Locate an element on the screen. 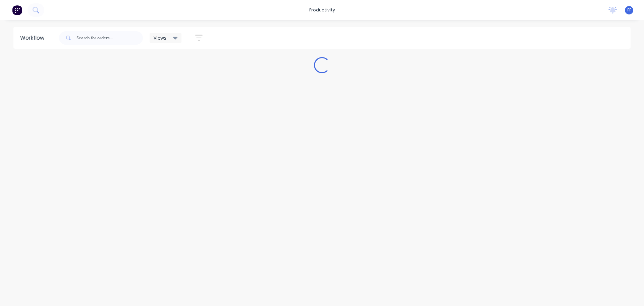  span: FF is located at coordinates (630, 10).